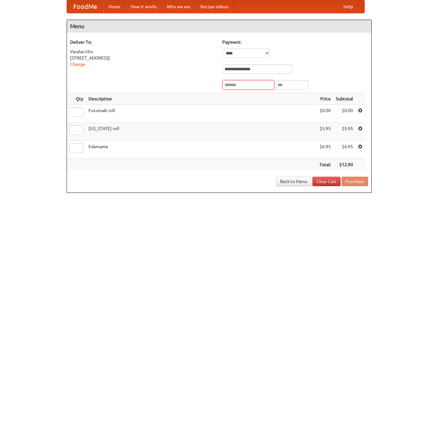 This screenshot has height=448, width=431. Describe the element at coordinates (143, 42) in the screenshot. I see `h5: Deliver To:` at that location.